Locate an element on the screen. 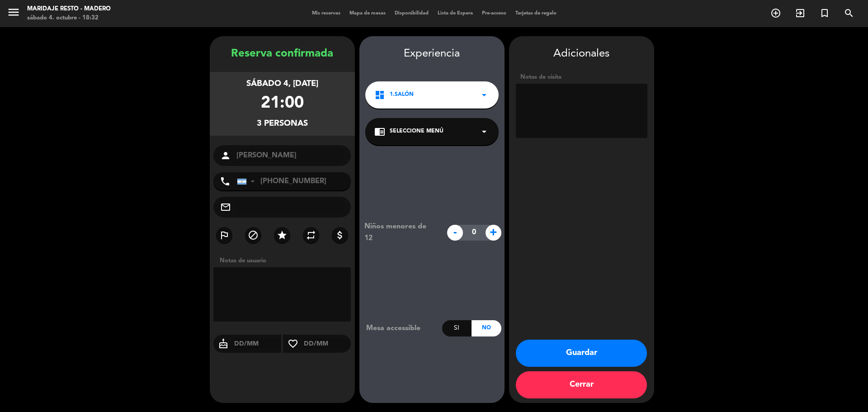  i: search is located at coordinates (849, 13).